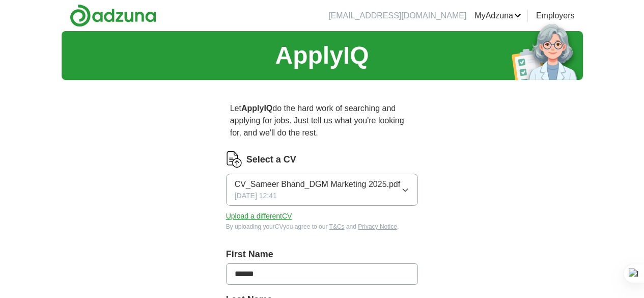  I want to click on a: MyAdzuna, so click(498, 16).